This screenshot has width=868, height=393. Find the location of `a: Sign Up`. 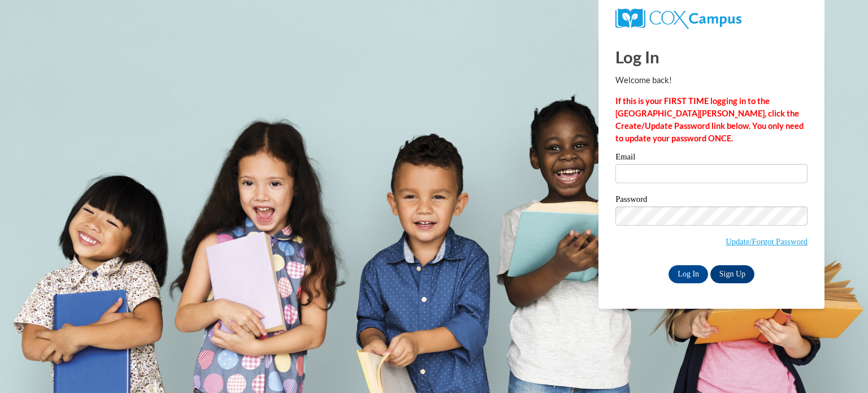

a: Sign Up is located at coordinates (732, 274).